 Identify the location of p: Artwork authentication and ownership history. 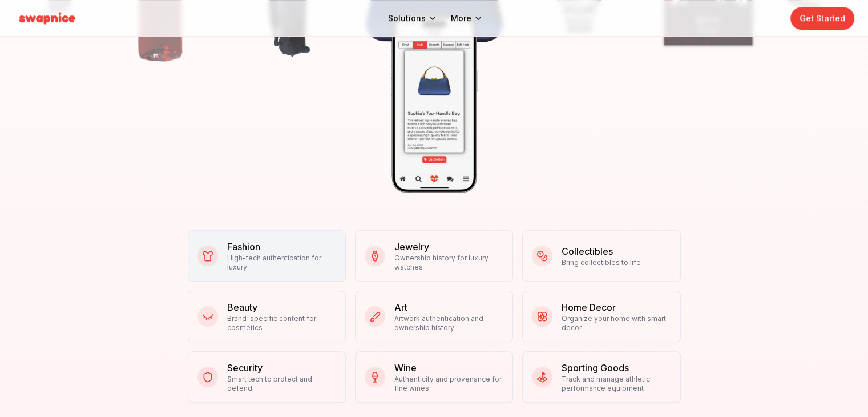
(449, 324).